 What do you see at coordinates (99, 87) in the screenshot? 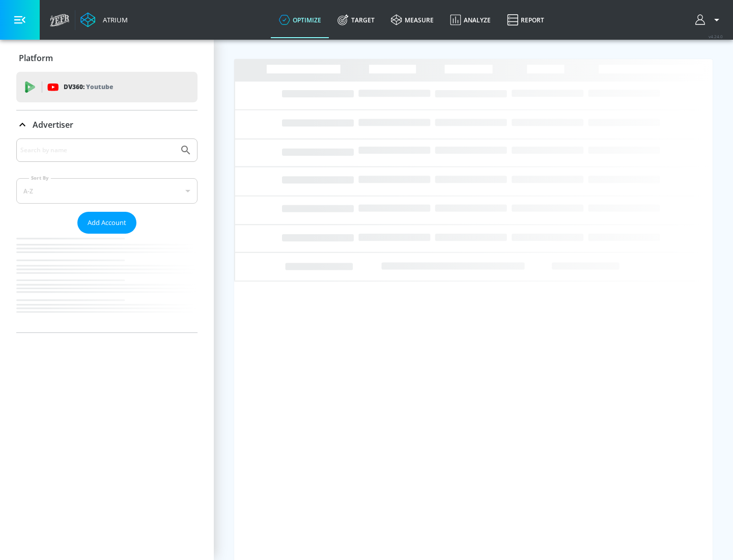
I see `p: Youtube` at bounding box center [99, 87].